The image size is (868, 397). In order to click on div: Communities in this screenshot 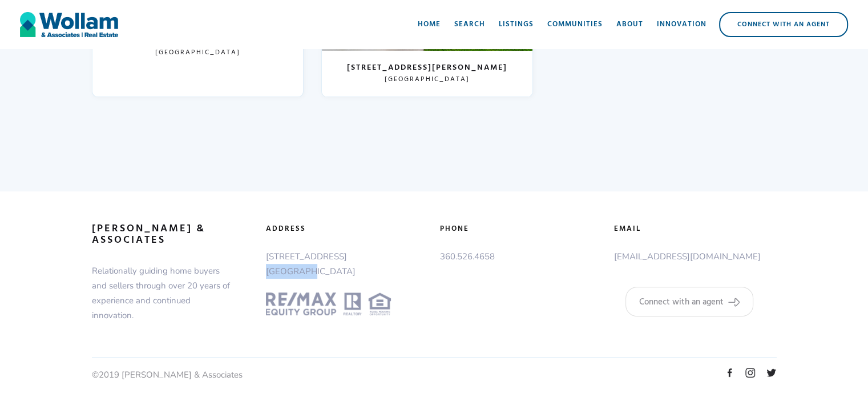, I will do `click(574, 25)`.